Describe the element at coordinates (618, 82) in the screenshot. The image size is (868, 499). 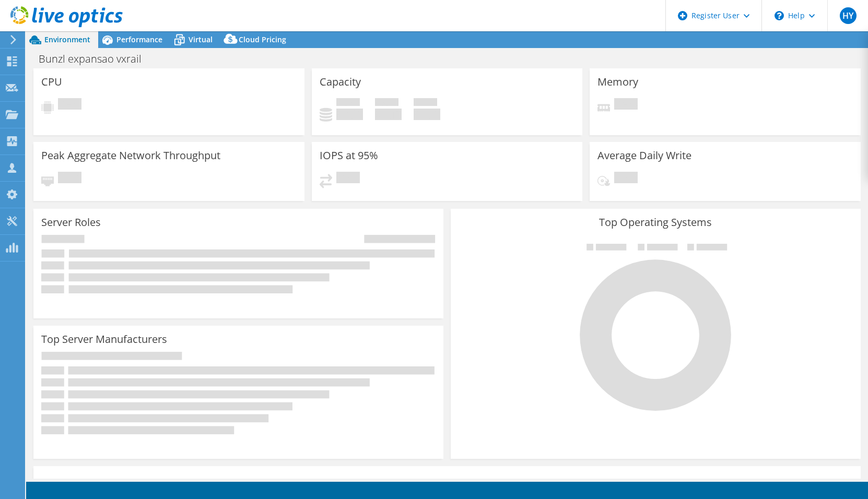
I see `h3: Memory` at that location.